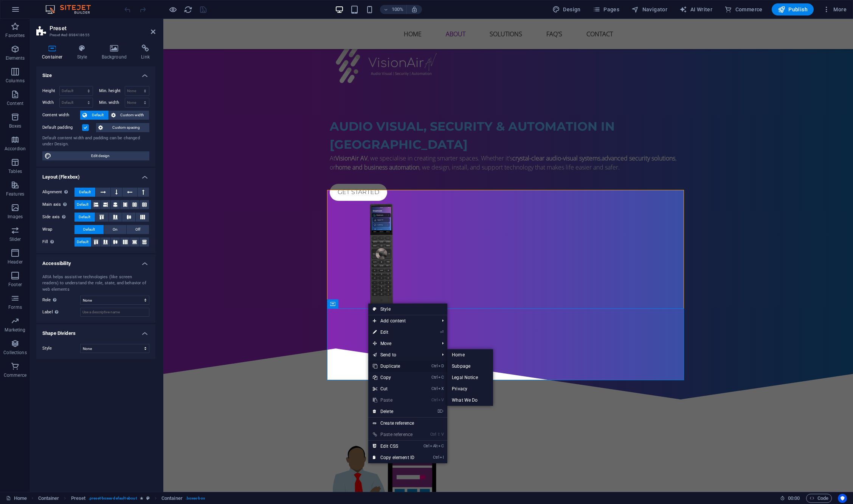  I want to click on a: CtrlXCut, so click(393, 389).